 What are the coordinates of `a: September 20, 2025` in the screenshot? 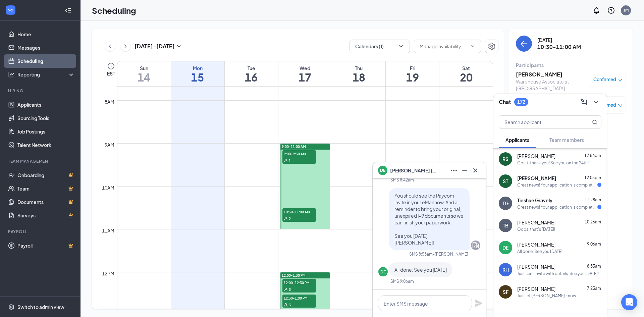 It's located at (466, 74).